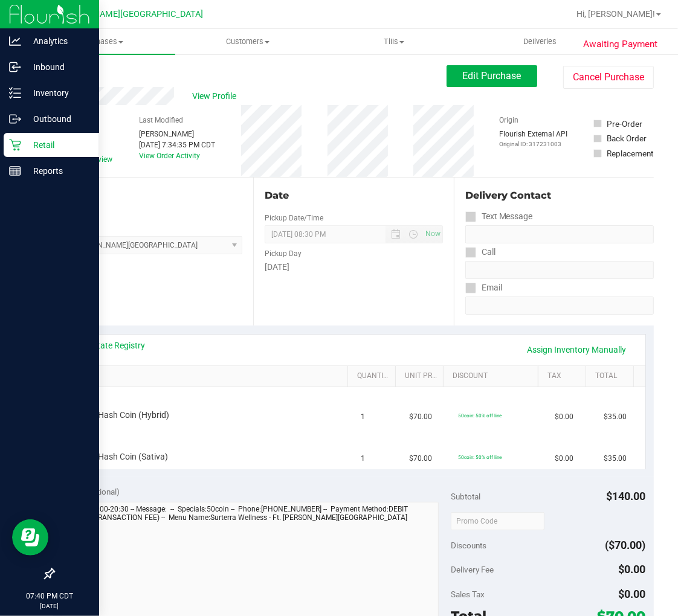 The width and height of the screenshot is (678, 616). I want to click on inline-svg: Outbound, so click(15, 119).